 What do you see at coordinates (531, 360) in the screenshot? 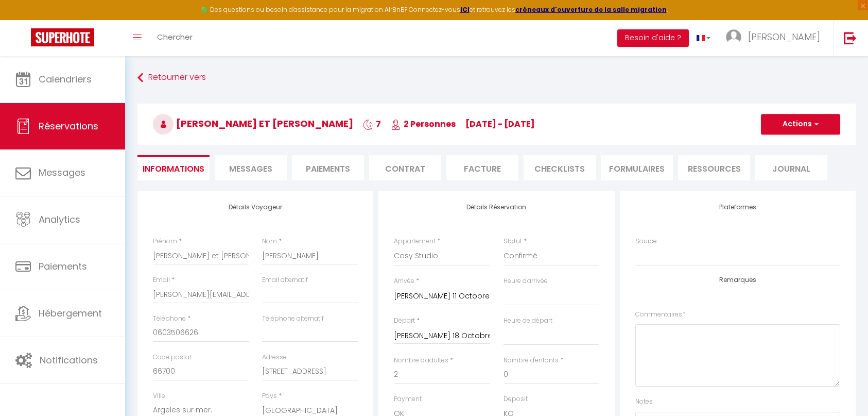
I see `label: Nombre d'enfants` at bounding box center [531, 360].